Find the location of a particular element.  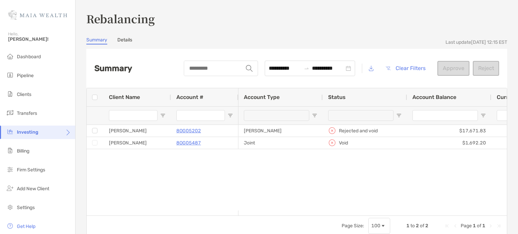

span: Clients is located at coordinates (24, 94).